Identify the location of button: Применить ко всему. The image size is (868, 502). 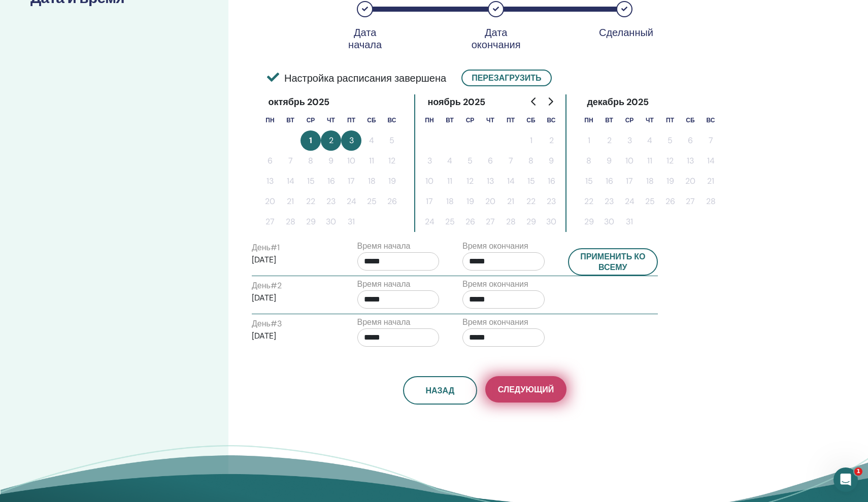
(613, 261).